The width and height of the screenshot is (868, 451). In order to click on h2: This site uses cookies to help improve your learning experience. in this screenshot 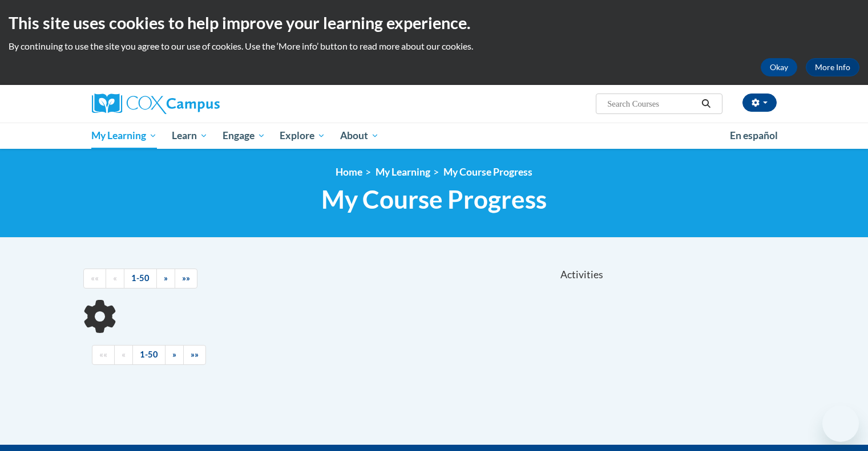, I will do `click(434, 23)`.